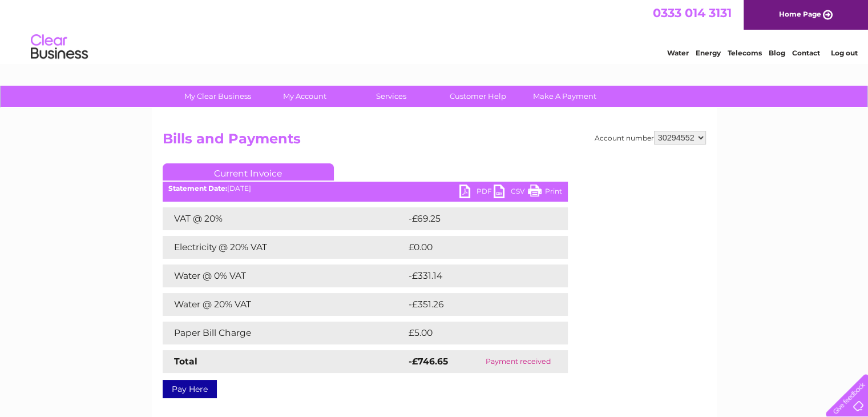  Describe the element at coordinates (806, 53) in the screenshot. I see `a: Contact` at that location.